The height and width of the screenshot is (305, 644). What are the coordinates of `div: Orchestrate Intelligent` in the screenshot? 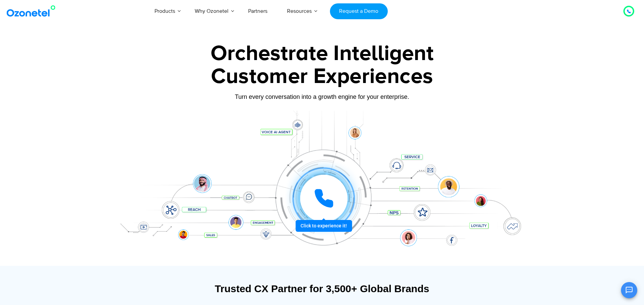 It's located at (322, 54).